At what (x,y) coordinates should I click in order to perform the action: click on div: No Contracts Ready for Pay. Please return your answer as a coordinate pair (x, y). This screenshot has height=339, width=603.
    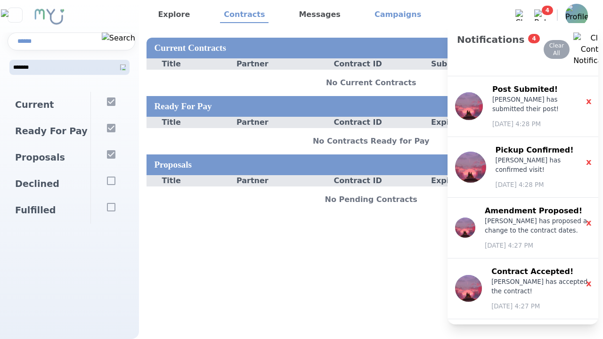
    Looking at the image, I should click on (371, 141).